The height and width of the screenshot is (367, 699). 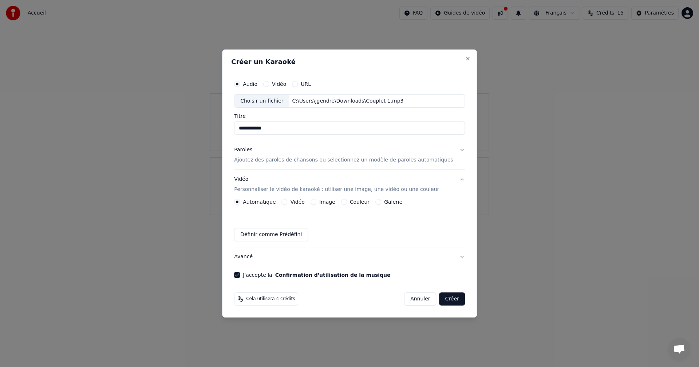 What do you see at coordinates (337, 190) in the screenshot?
I see `p: Personnaliser le vidéo de karaoké : utiliser une image, une vidéo ou une couleur` at bounding box center [337, 190].